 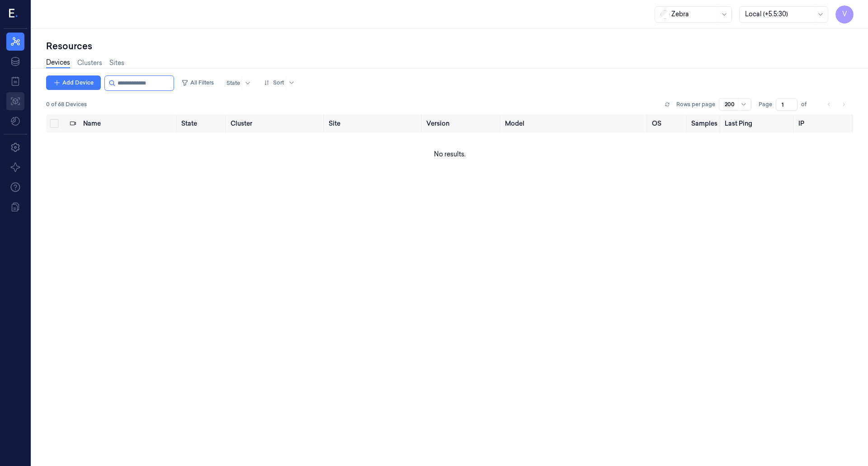 I want to click on th: Name, so click(x=129, y=124).